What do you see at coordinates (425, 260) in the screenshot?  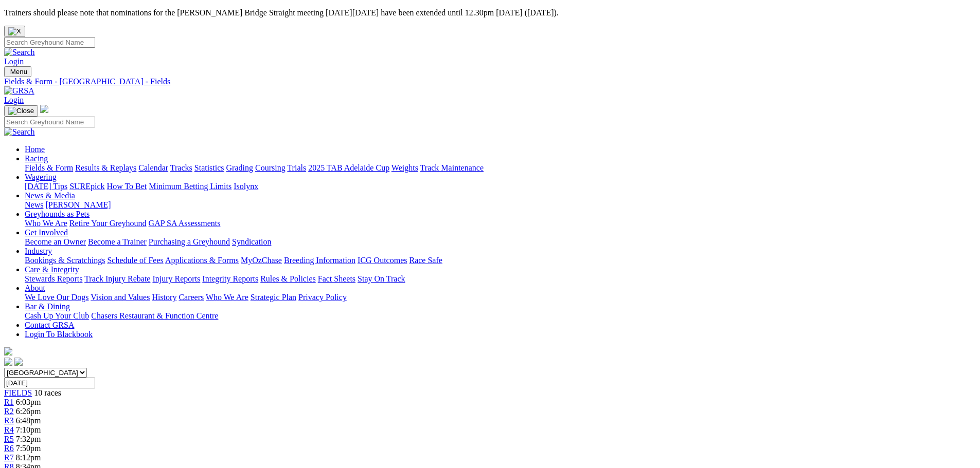 I see `a: Race Safe` at bounding box center [425, 260].